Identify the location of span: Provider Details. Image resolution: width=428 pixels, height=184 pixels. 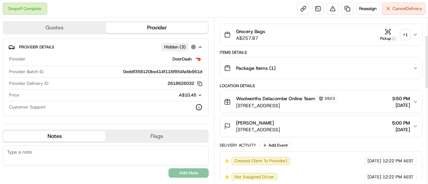
(36, 47).